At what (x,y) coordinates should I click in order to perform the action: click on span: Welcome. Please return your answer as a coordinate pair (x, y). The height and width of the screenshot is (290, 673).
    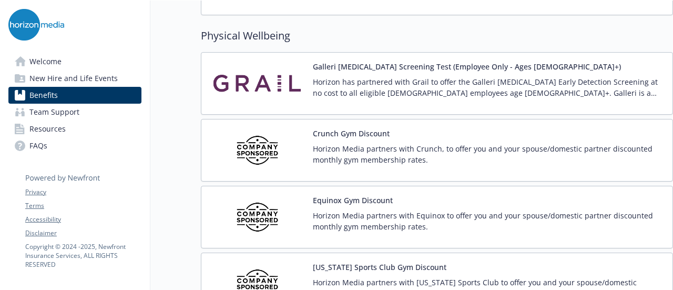
    Looking at the image, I should click on (45, 62).